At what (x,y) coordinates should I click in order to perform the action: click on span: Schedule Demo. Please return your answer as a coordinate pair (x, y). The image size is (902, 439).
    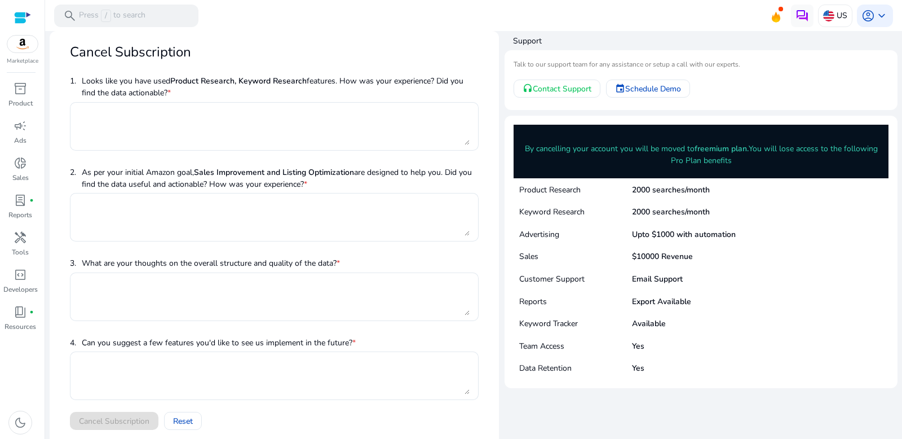
    Looking at the image, I should click on (653, 89).